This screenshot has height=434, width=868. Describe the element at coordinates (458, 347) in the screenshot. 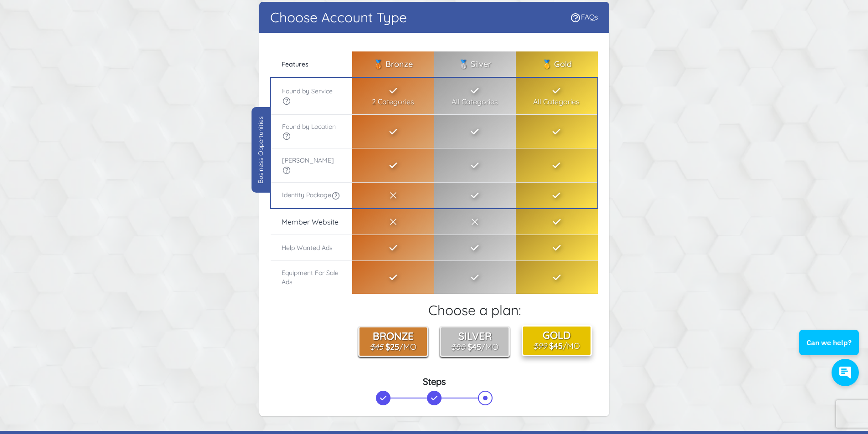

I see `s: $80` at that location.